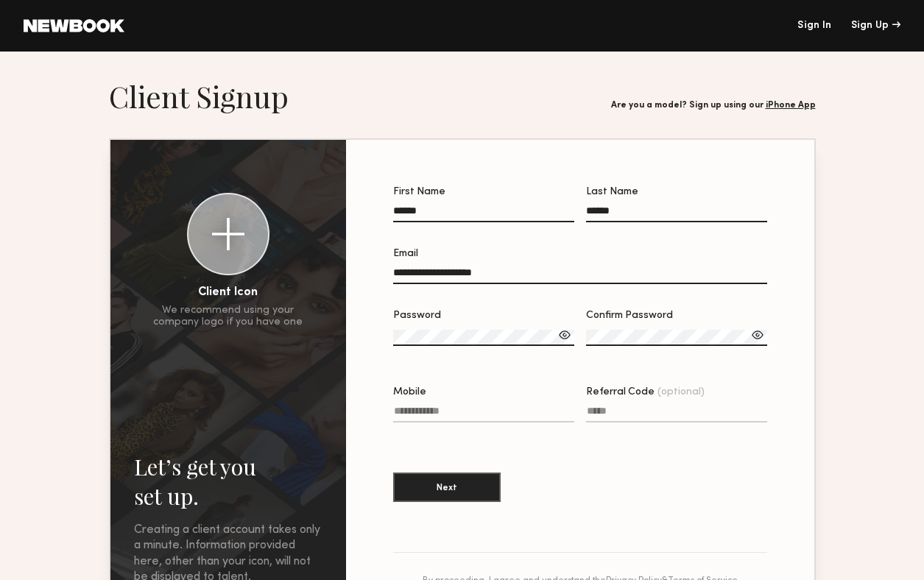 This screenshot has width=924, height=580. I want to click on input: Referral Code(optional), so click(677, 413).